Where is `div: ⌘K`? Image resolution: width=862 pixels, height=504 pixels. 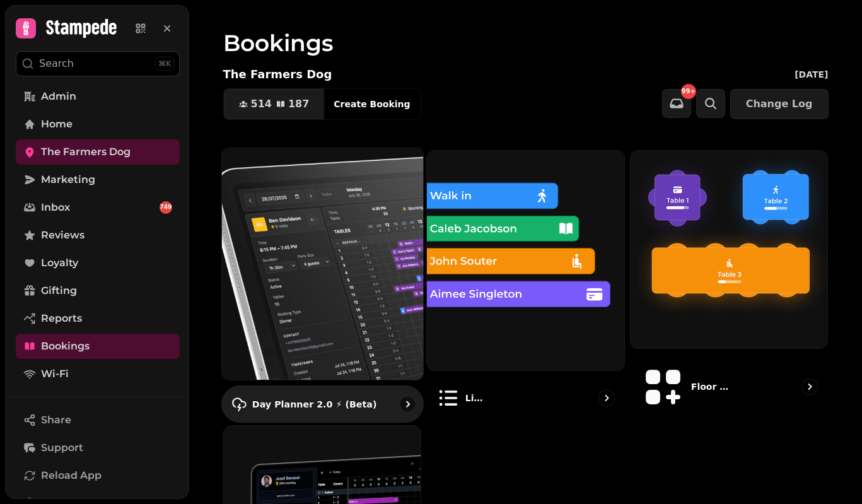 div: ⌘K is located at coordinates (164, 63).